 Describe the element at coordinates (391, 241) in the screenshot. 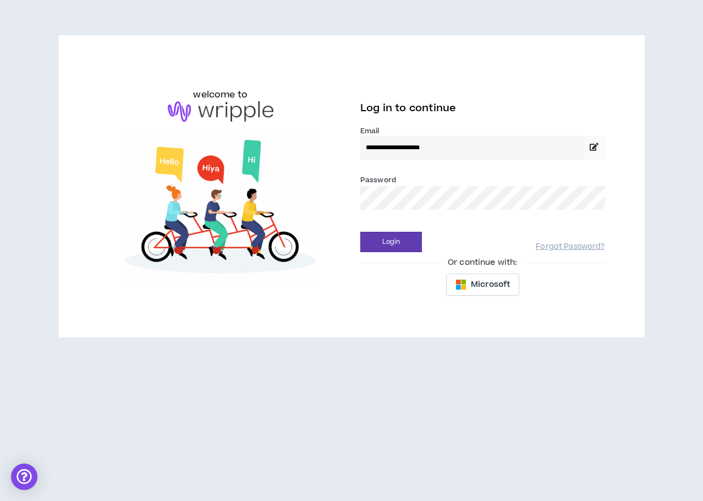

I see `button: Login` at that location.